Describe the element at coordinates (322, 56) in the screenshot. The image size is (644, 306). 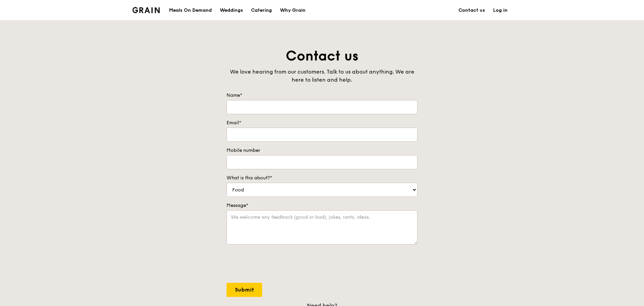
I see `h1: Contact us` at that location.